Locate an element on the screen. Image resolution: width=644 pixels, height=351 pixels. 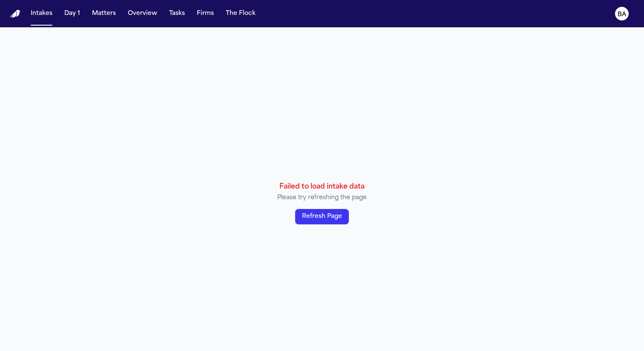
a: Intakes is located at coordinates (41, 14).